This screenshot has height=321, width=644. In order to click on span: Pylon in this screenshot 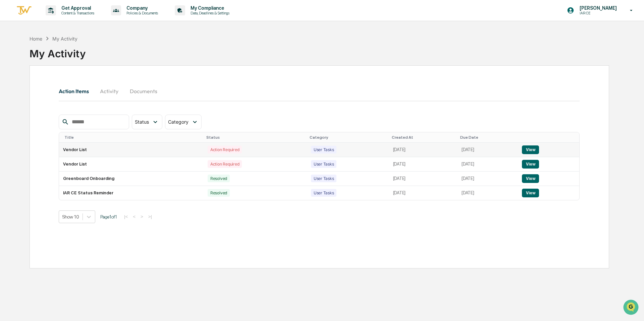, I will do `click(74, 116)`.